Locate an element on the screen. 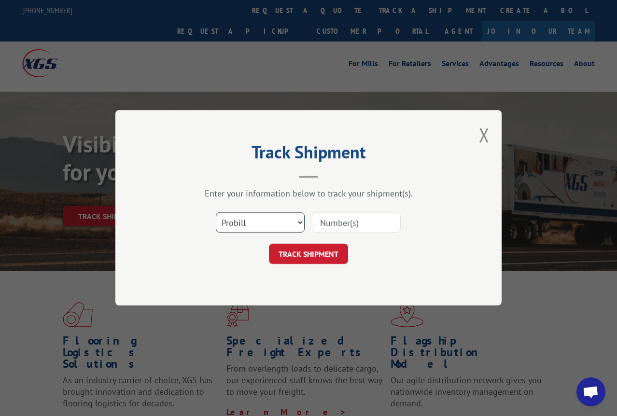 Image resolution: width=617 pixels, height=416 pixels. button: TRACK SHIPMENT is located at coordinates (309, 255).